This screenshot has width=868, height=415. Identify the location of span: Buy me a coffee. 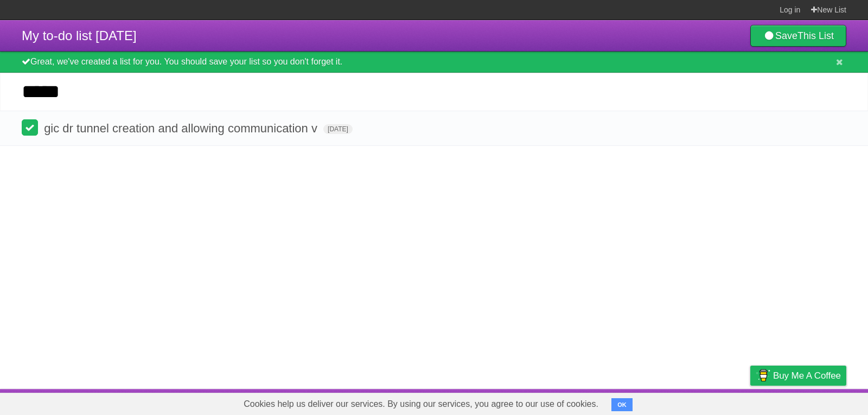
(806, 375).